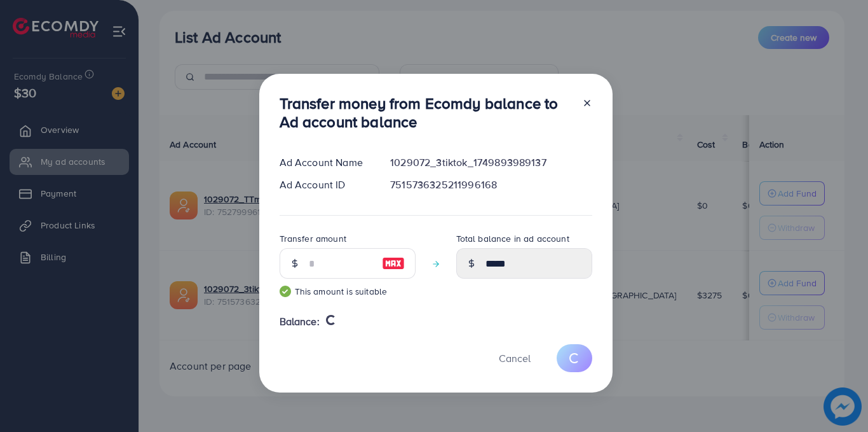  What do you see at coordinates (514, 357) in the screenshot?
I see `button: Cancel` at bounding box center [514, 357].